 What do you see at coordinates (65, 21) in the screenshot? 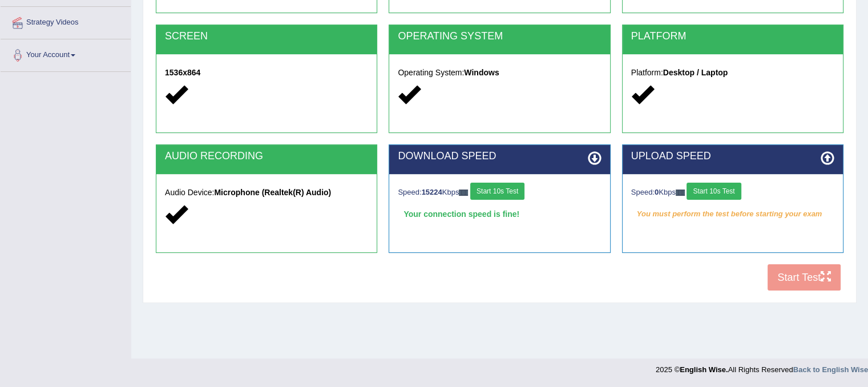
I see `a: Strategy Videos` at bounding box center [65, 21].